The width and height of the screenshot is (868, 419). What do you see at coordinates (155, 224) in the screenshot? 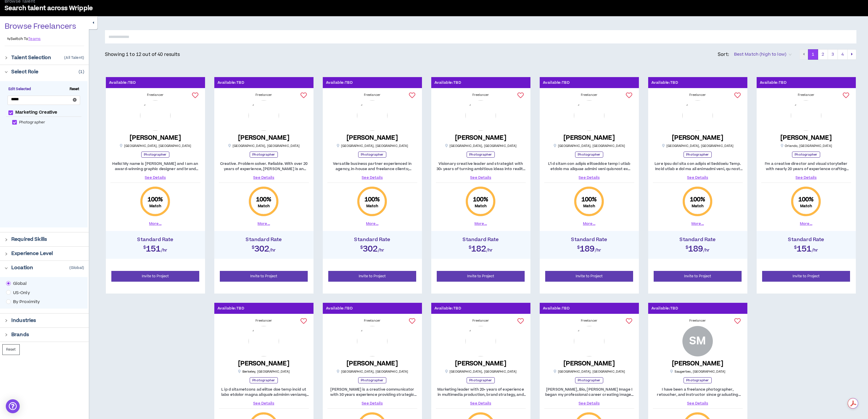
I see `button: More...` at bounding box center [155, 224].